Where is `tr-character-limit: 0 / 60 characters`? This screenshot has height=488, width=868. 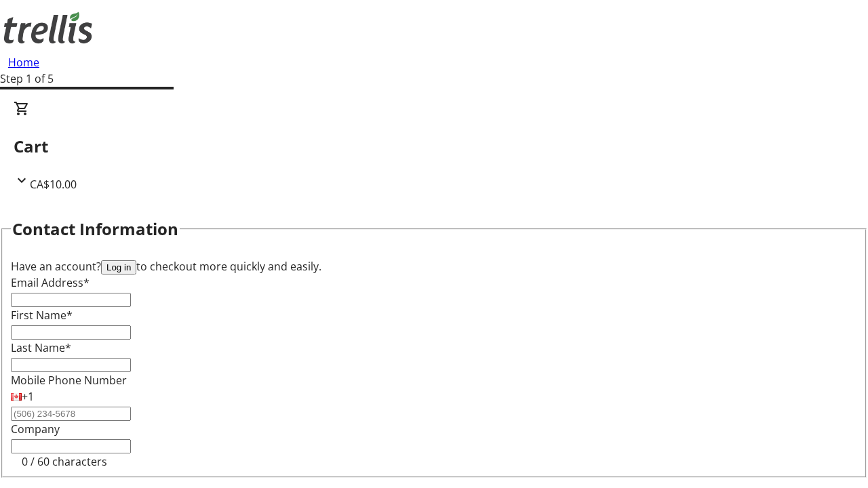 tr-character-limit: 0 / 60 characters is located at coordinates (64, 462).